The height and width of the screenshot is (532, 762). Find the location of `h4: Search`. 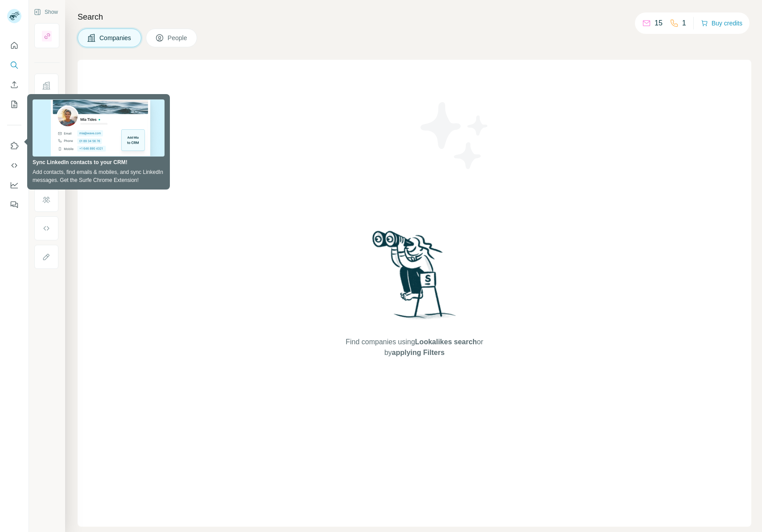

h4: Search is located at coordinates (415, 17).